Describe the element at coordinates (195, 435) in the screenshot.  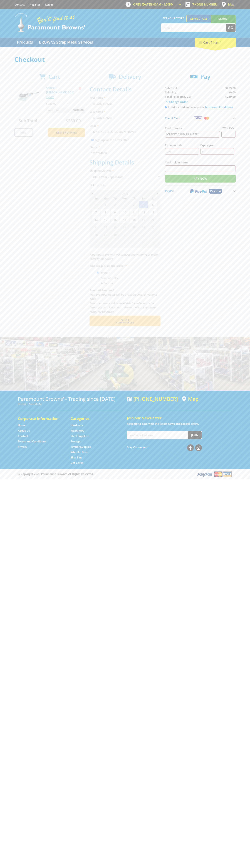
I see `button: Join` at that location.